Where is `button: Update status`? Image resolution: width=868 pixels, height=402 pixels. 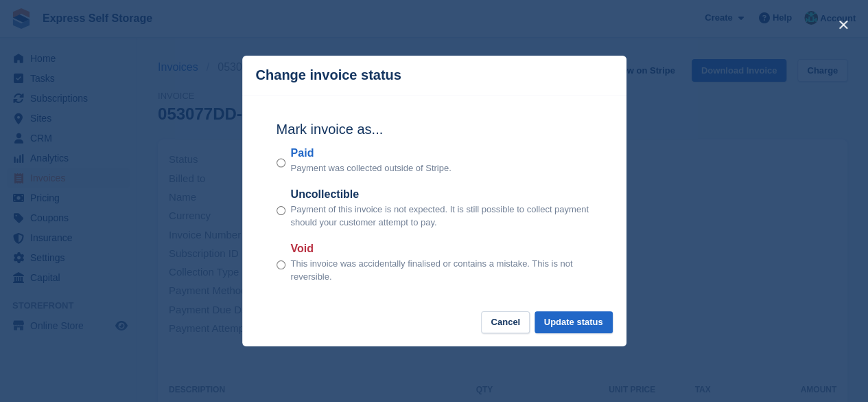 button: Update status is located at coordinates (574, 322).